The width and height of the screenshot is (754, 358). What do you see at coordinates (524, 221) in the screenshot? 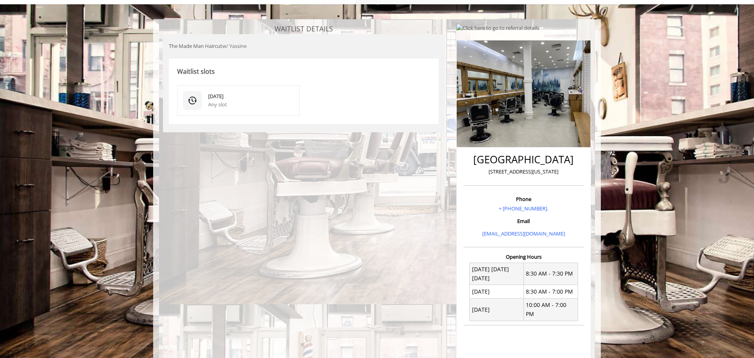
I see `h3: Email` at bounding box center [524, 221].